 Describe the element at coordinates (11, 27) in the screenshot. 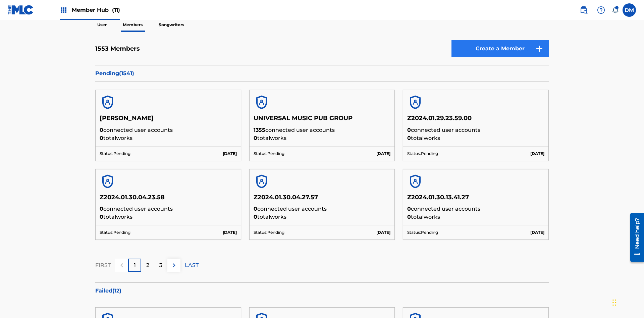

I see `div: Open Resource Center` at that location.